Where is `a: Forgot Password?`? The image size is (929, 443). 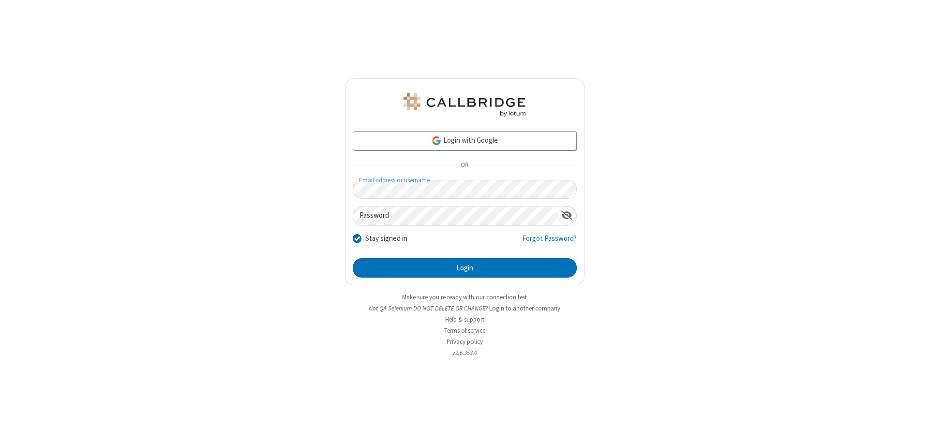 a: Forgot Password? is located at coordinates (549, 243).